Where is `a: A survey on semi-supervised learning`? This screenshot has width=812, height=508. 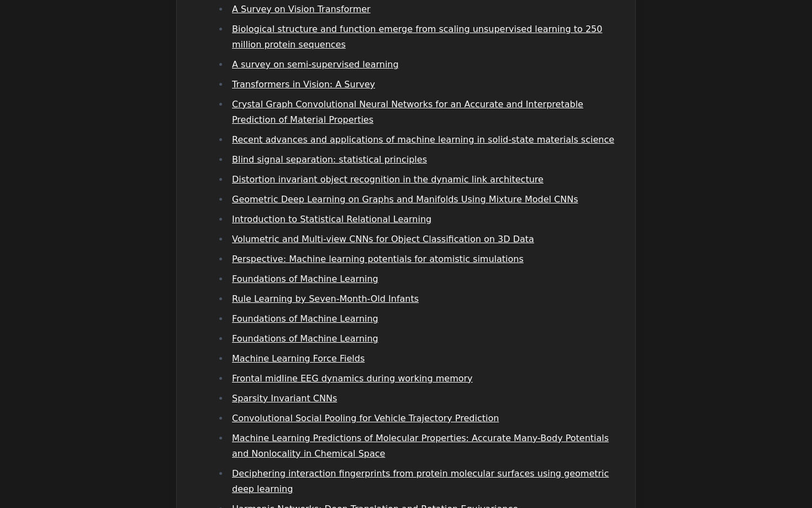 a: A survey on semi-supervised learning is located at coordinates (315, 64).